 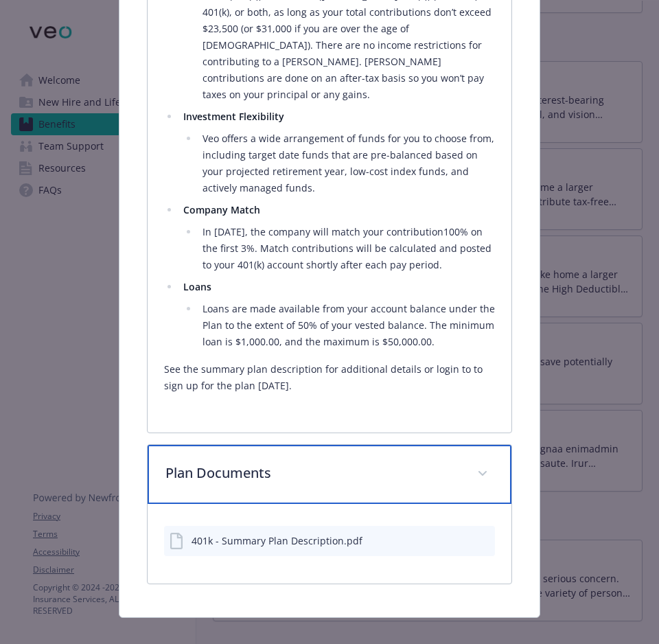 I want to click on strong: Loans, so click(x=197, y=287).